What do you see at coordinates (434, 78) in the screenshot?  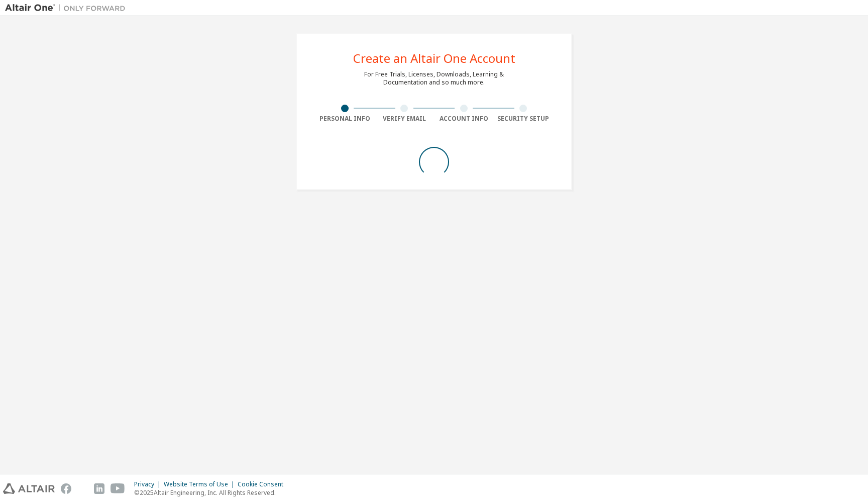 I see `div: For Free Trials, Licenses, Downloads, Learning & Documentation and so much more.` at bounding box center [434, 78].